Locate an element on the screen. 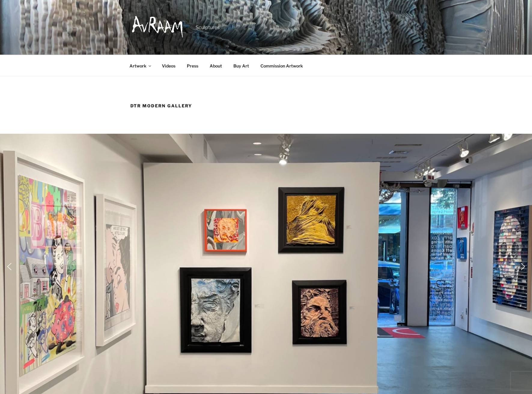 The height and width of the screenshot is (394, 532). div: previous arrow is located at coordinates (9, 267).